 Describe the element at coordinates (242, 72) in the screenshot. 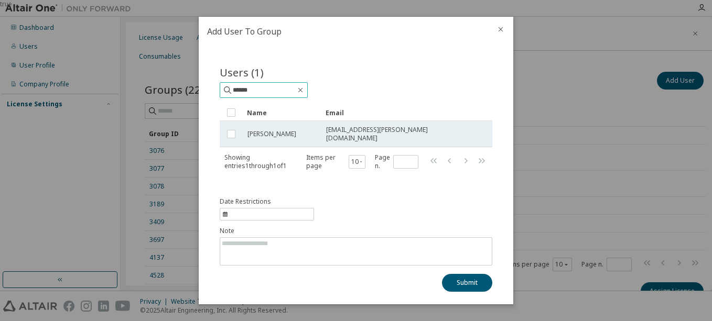

I see `span: Users (1)` at that location.